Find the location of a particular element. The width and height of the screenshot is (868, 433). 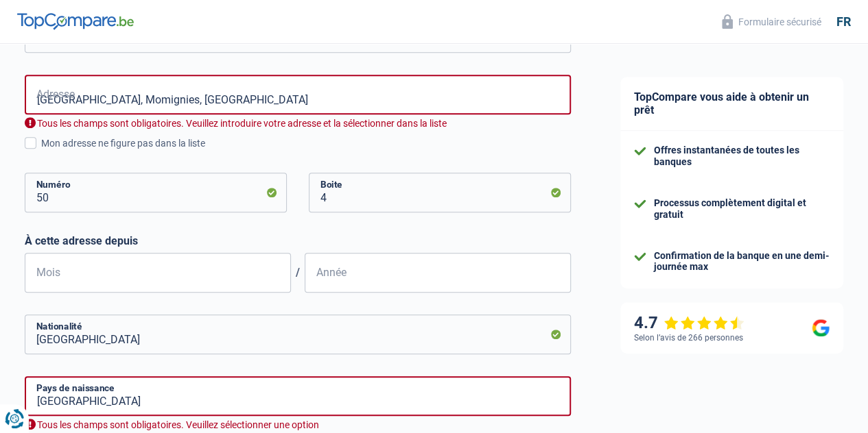

label: À cette adresse depuis is located at coordinates (298, 241).